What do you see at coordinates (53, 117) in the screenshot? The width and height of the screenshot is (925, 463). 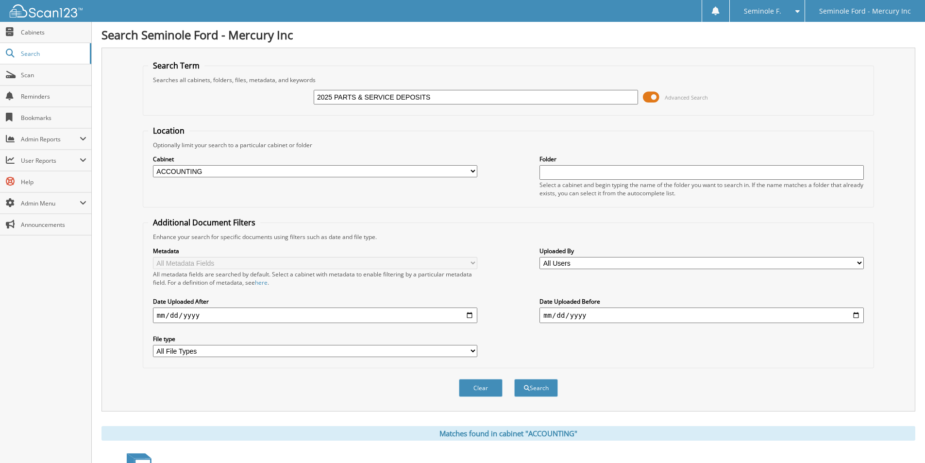 I see `span: Bookmarks` at bounding box center [53, 117].